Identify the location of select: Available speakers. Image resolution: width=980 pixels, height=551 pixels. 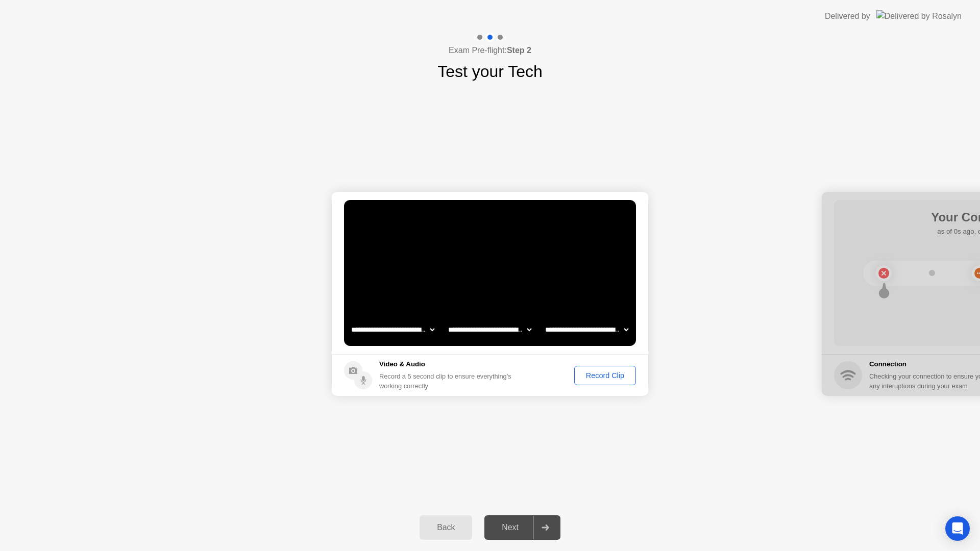
(490, 329).